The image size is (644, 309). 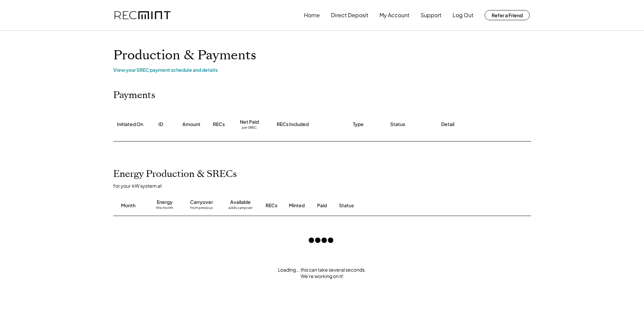 I want to click on h2: Payments, so click(x=134, y=95).